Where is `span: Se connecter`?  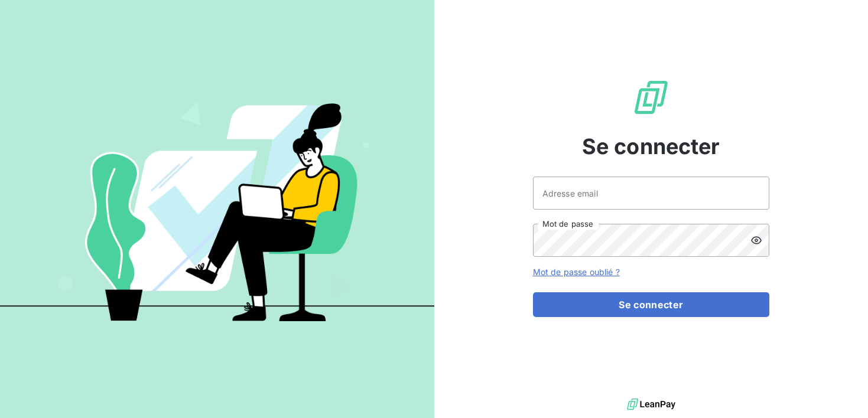
span: Se connecter is located at coordinates (651, 146).